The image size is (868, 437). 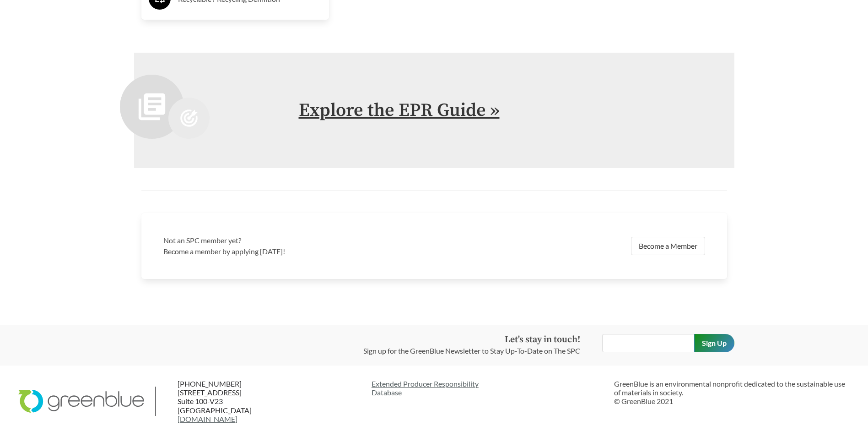 What do you see at coordinates (489, 387) in the screenshot?
I see `a: Extended Producer ResponsibilityDatabase` at bounding box center [489, 387].